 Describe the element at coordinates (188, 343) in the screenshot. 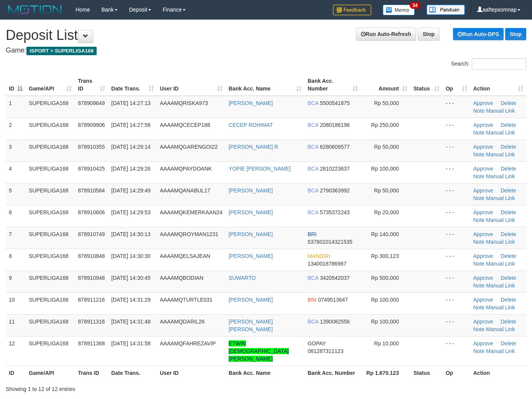

I see `span: AAAAMQFAHREZAVIP` at that location.